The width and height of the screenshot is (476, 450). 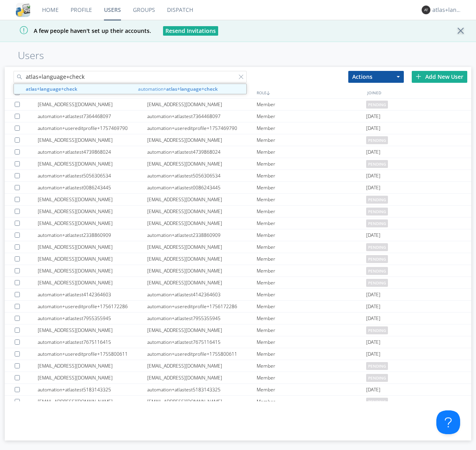 What do you see at coordinates (92, 342) in the screenshot?
I see `div: automation+atlastest7675116415` at bounding box center [92, 342].